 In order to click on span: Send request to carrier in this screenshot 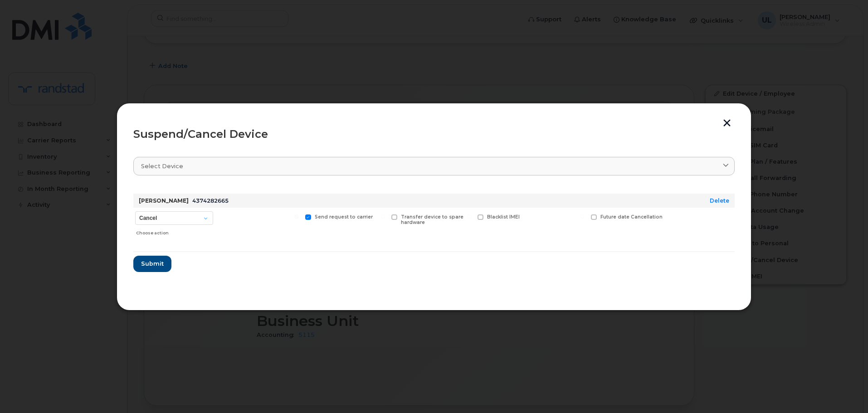, I will do `click(344, 217)`.